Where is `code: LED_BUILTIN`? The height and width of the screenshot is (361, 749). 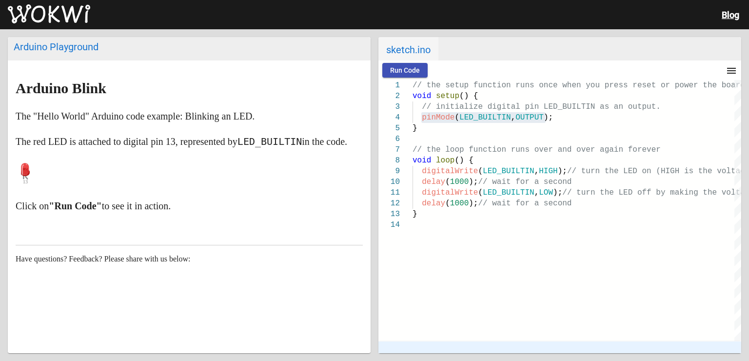
code: LED_BUILTIN is located at coordinates (270, 141).